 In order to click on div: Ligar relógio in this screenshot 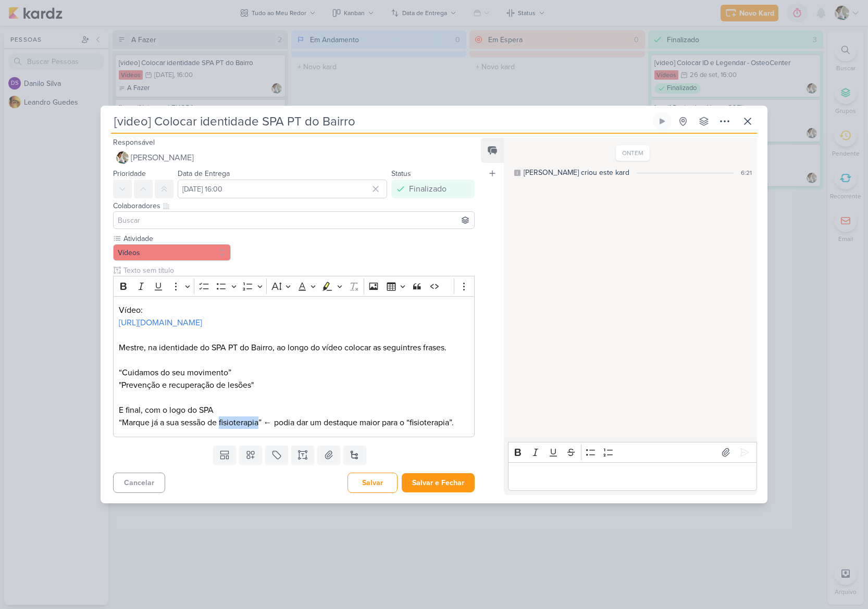, I will do `click(662, 122)`.